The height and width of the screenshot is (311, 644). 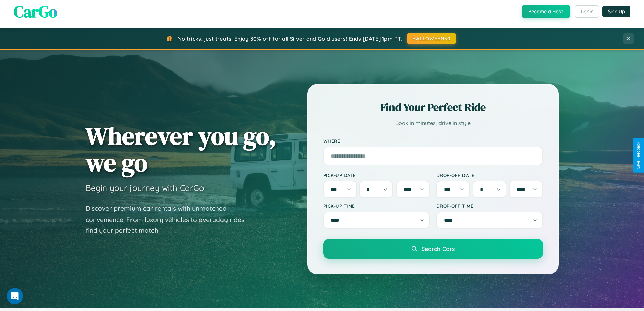 What do you see at coordinates (376, 175) in the screenshot?
I see `label: Pick-up Date` at bounding box center [376, 175].